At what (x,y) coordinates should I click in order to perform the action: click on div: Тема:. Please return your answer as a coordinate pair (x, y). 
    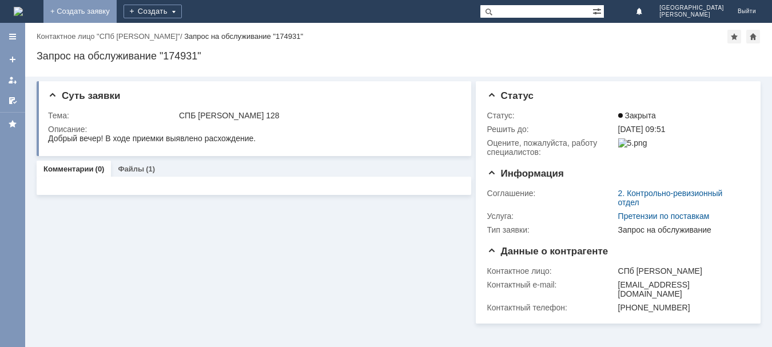
    Looking at the image, I should click on (112, 115).